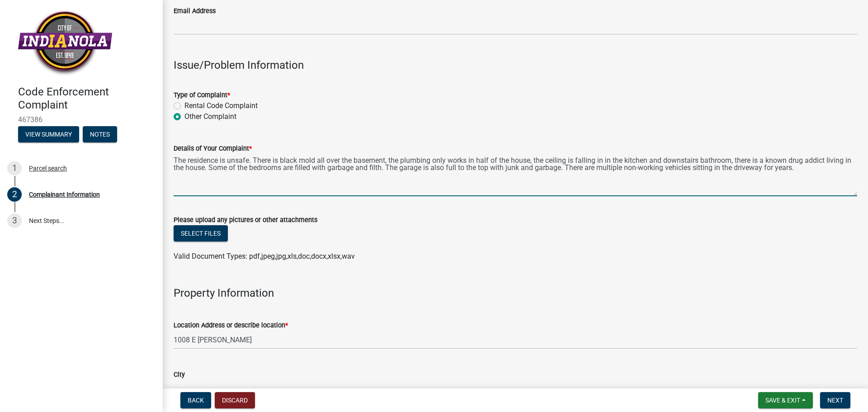 The image size is (868, 412). What do you see at coordinates (195, 11) in the screenshot?
I see `label: Email Address` at bounding box center [195, 11].